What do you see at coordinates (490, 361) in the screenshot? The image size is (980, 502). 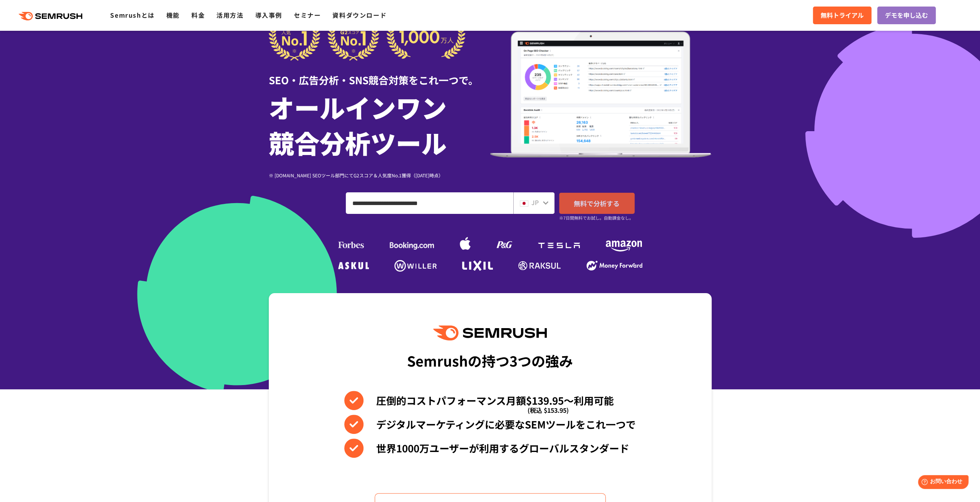 I see `div: Semrushの持つ3つの強み` at bounding box center [490, 361].